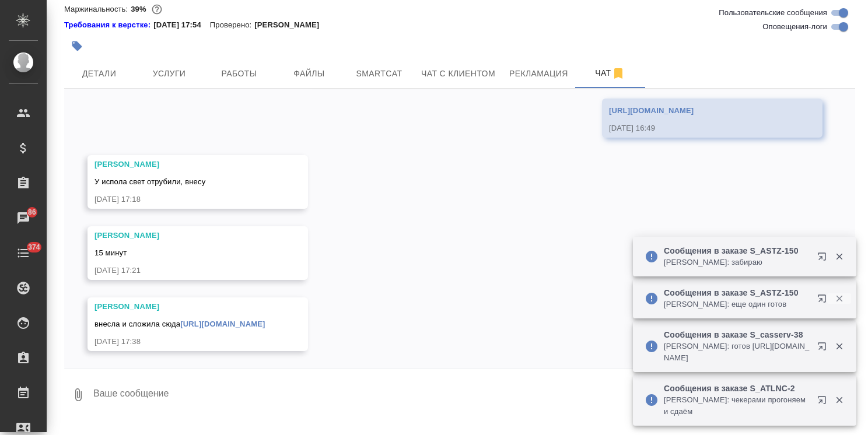 This screenshot has width=868, height=435. Describe the element at coordinates (795, 27) in the screenshot. I see `span: Оповещения-логи` at that location.